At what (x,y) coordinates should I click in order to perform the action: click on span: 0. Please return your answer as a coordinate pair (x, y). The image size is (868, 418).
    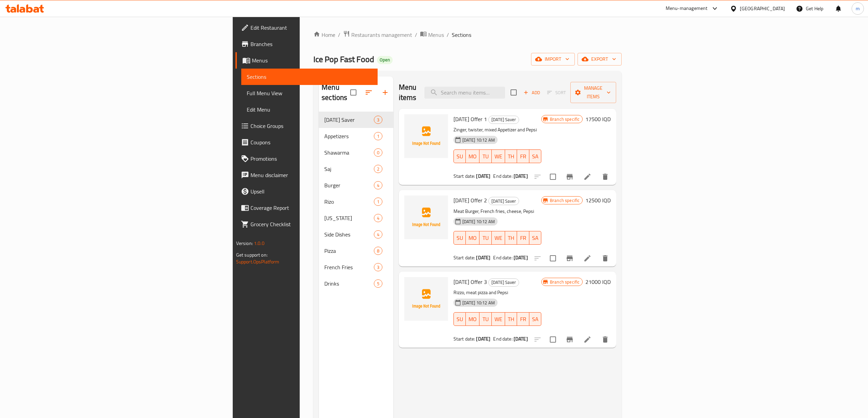
    Looking at the image, I should click on (378, 152).